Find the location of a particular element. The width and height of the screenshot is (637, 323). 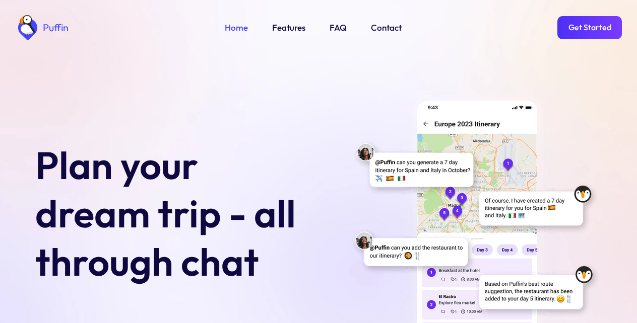

a: FAQ is located at coordinates (338, 28).